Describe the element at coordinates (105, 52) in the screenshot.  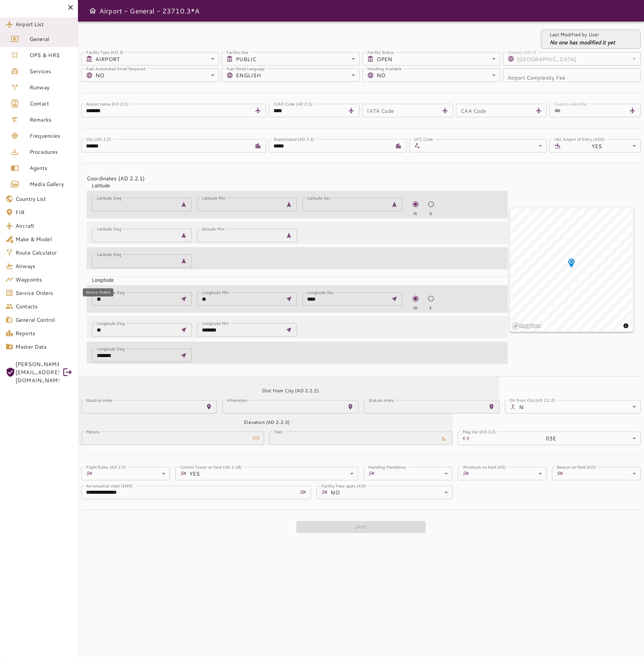
I see `label: Facility Type (AD 2)` at that location.